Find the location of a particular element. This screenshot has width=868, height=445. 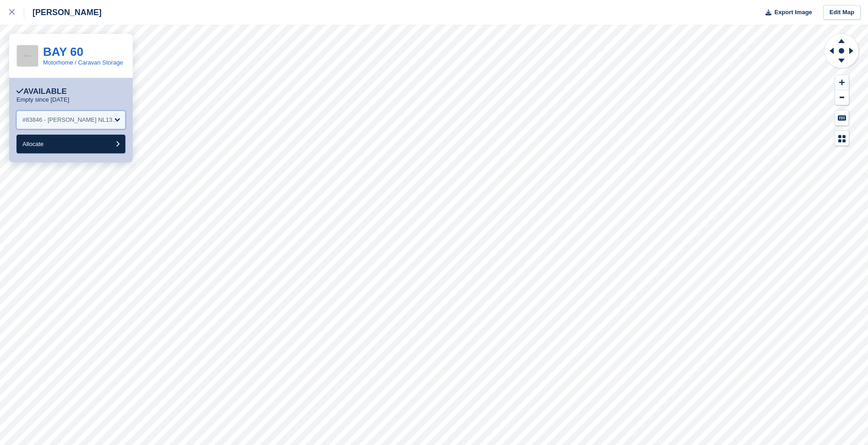

button: Zoom Out is located at coordinates (842, 98).